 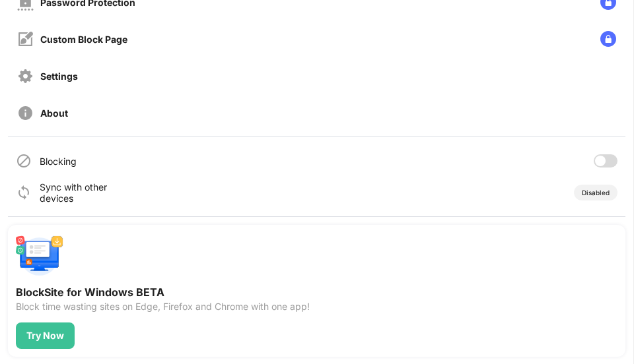 What do you see at coordinates (608, 39) in the screenshot?
I see `img: lock-menu.svg` at bounding box center [608, 39].